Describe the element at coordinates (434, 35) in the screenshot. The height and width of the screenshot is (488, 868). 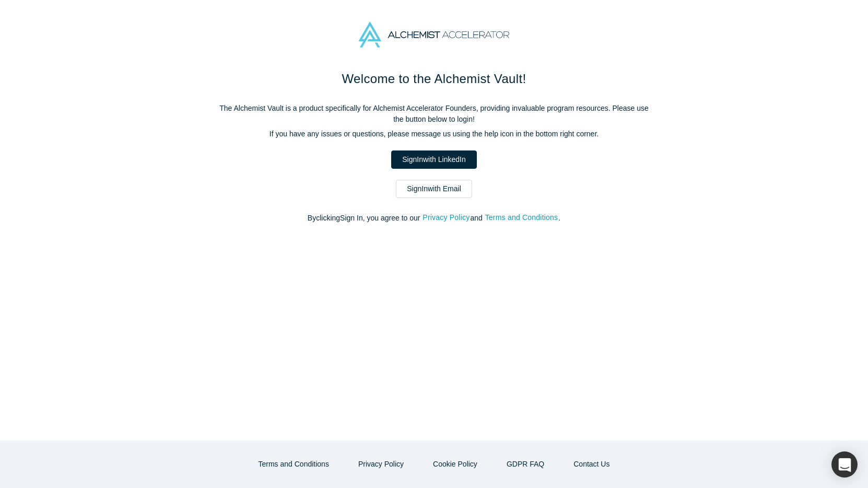
I see `img: Alchemist Accelerator Logo` at that location.